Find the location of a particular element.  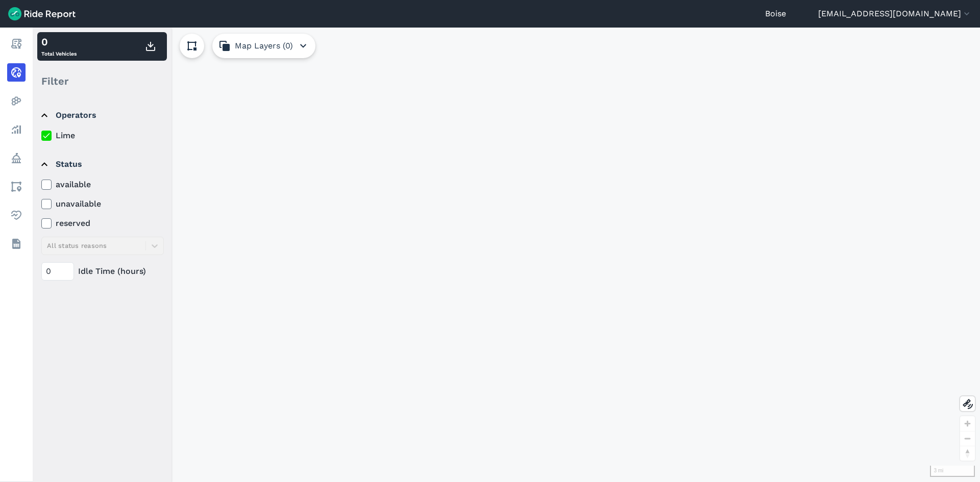

a: Heatmaps is located at coordinates (16, 101).